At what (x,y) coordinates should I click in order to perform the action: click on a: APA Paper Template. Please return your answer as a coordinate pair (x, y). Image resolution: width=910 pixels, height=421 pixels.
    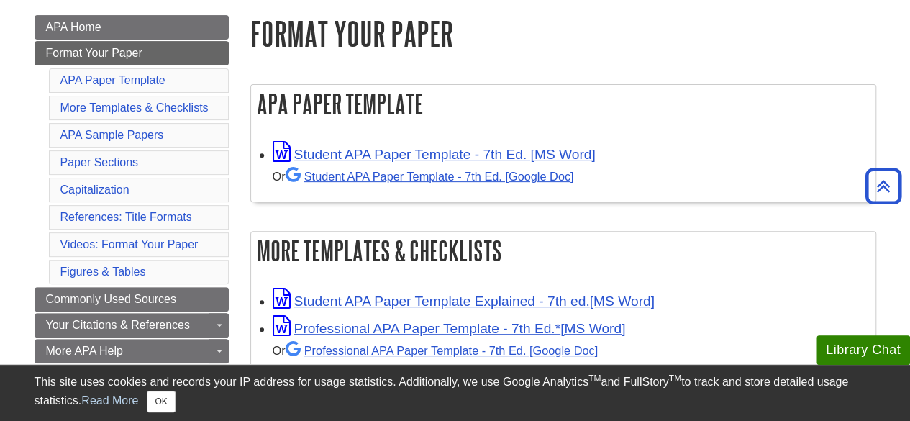
    Looking at the image, I should click on (113, 80).